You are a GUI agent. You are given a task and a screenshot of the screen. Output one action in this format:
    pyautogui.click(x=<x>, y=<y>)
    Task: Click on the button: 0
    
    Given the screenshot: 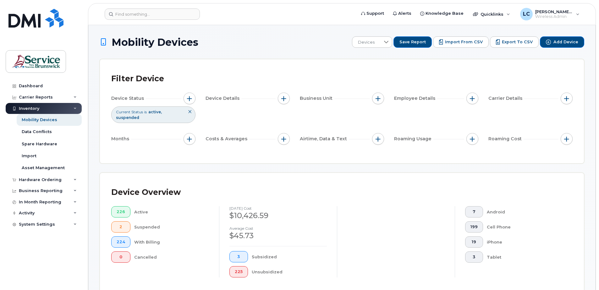 What is the action you would take?
    pyautogui.click(x=121, y=257)
    